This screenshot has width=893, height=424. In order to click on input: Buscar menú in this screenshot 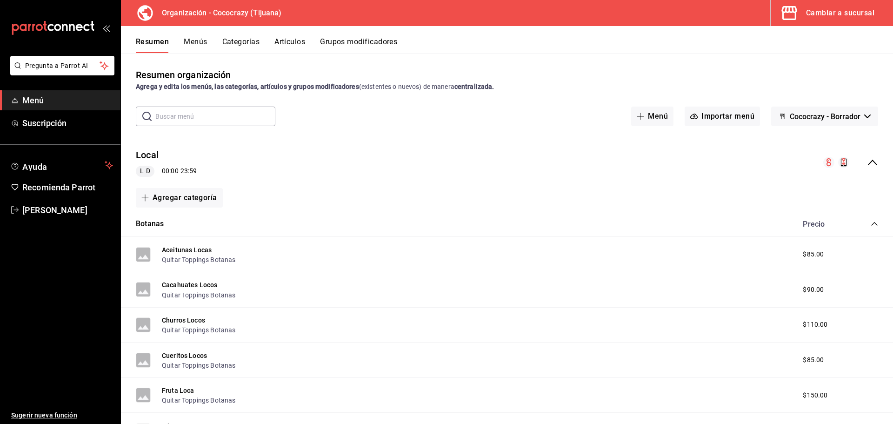, I will do `click(215, 116)`.